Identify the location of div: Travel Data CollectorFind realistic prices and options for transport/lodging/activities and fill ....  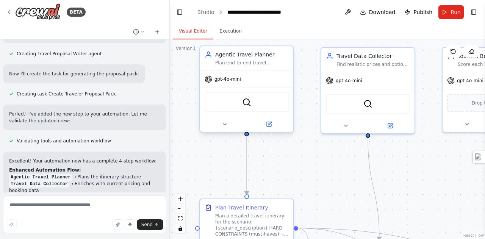
(368, 91).